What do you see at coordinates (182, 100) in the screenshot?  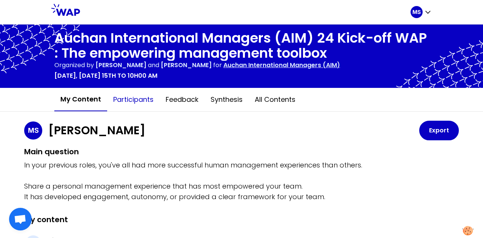 I see `button: Feedback` at bounding box center [182, 100].